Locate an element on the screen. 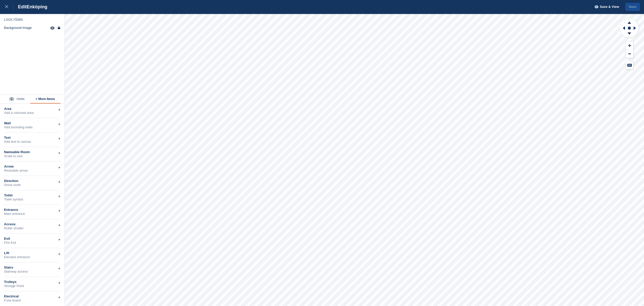 The width and height of the screenshot is (644, 306). div: Resizable arrow is located at coordinates (32, 171).